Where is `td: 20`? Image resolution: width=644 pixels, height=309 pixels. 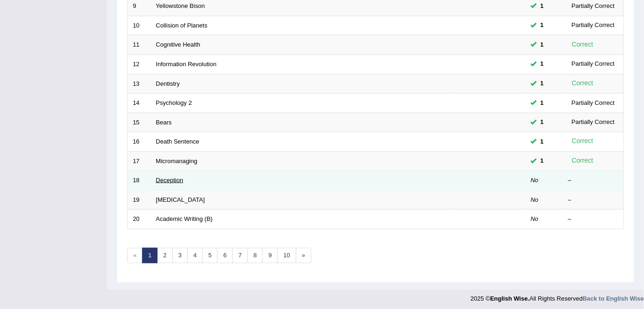
td: 20 is located at coordinates (139, 220).